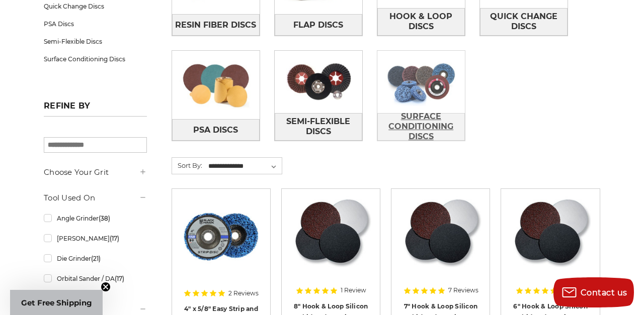 Image resolution: width=644 pixels, height=315 pixels. Describe the element at coordinates (319, 25) in the screenshot. I see `a: Flap Discs` at that location.